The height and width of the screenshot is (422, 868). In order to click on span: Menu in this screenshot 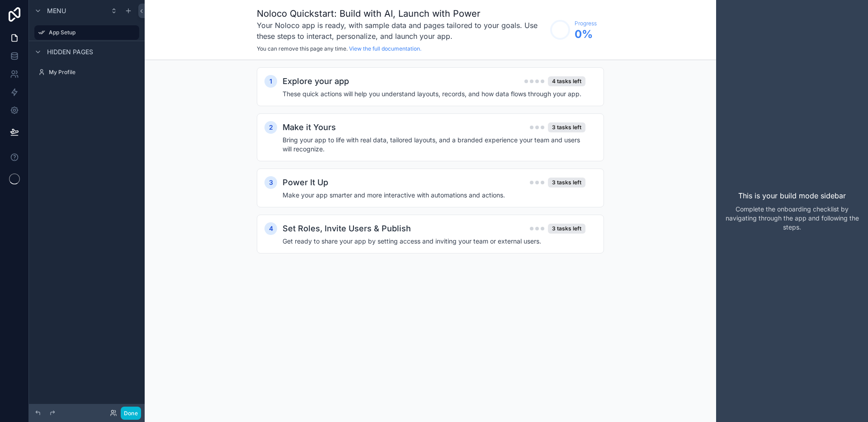, I will do `click(57, 11)`.